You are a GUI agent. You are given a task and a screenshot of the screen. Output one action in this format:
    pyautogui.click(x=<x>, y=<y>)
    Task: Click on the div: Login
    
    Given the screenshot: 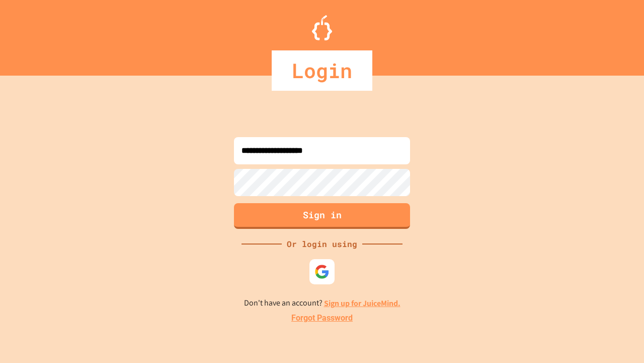 What is the action you would take?
    pyautogui.click(x=322, y=71)
    